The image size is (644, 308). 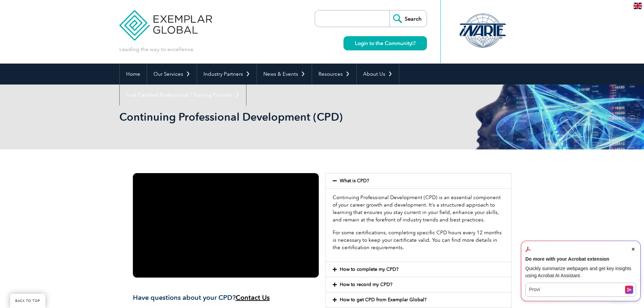 I want to click on h3: Have questions about your CPD?, so click(x=226, y=297).